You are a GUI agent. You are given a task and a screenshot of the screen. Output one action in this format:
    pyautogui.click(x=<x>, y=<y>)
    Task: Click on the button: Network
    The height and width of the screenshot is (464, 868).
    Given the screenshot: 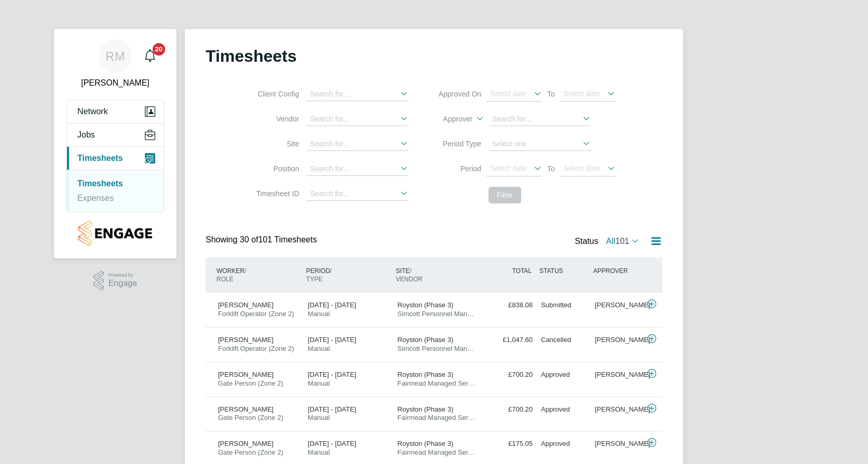 What is the action you would take?
    pyautogui.click(x=115, y=111)
    